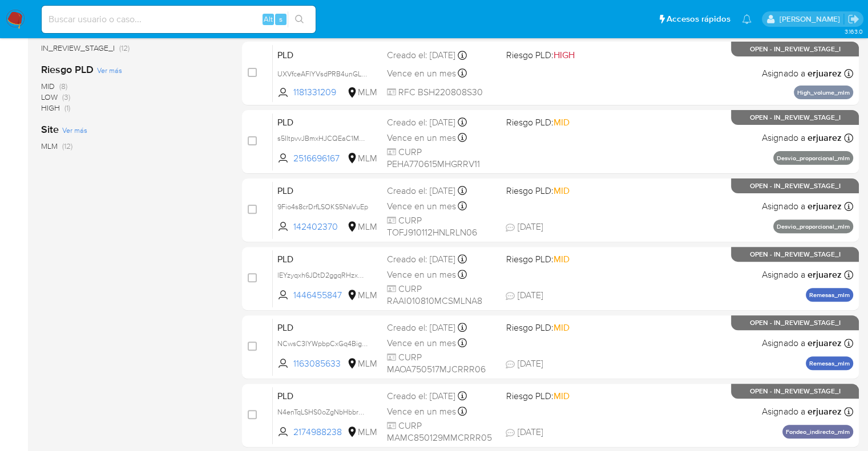 The image size is (868, 451). What do you see at coordinates (179, 19) in the screenshot?
I see `input: Buscar usuario o caso...` at bounding box center [179, 19].